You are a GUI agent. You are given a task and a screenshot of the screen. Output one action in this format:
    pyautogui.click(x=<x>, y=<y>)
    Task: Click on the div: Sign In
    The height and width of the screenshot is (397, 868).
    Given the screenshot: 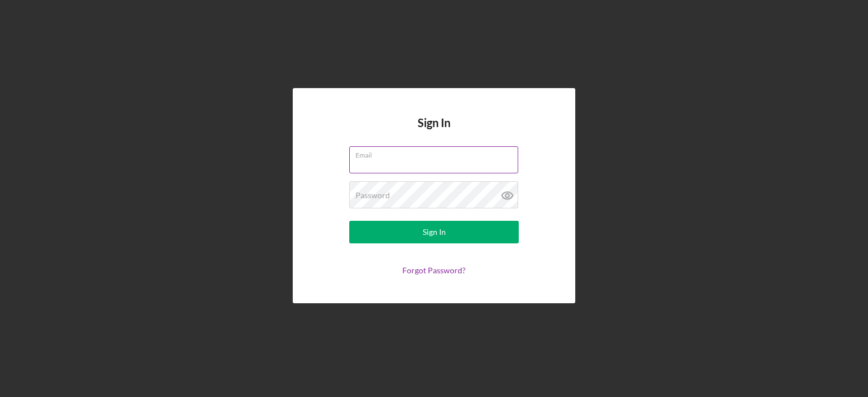 What is the action you would take?
    pyautogui.click(x=434, y=232)
    